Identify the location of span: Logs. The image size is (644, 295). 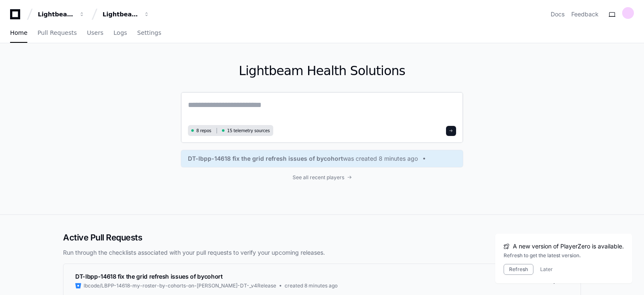
(120, 33).